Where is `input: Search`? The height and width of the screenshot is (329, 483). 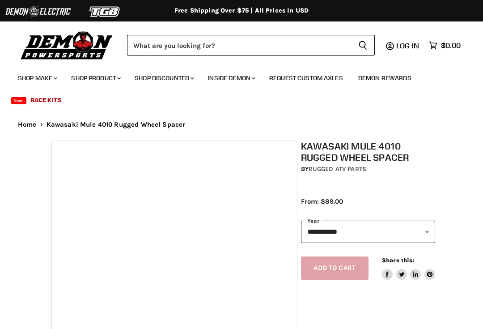 input: Search is located at coordinates (239, 45).